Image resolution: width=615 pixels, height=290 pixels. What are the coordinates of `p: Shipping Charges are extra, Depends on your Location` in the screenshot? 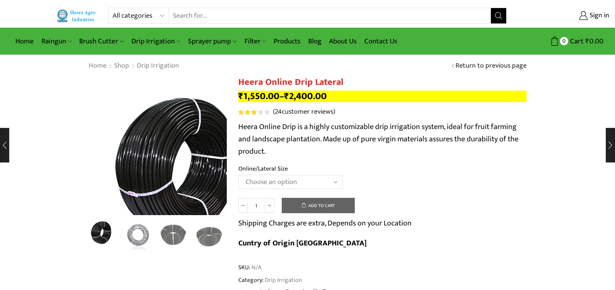 It's located at (325, 223).